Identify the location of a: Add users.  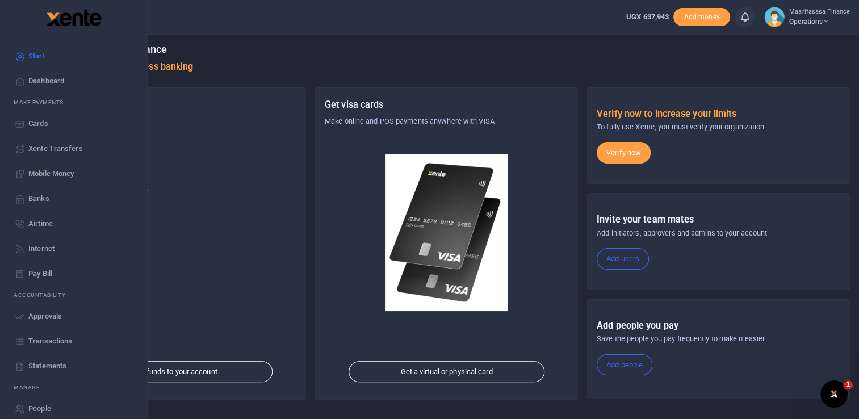
(622, 259).